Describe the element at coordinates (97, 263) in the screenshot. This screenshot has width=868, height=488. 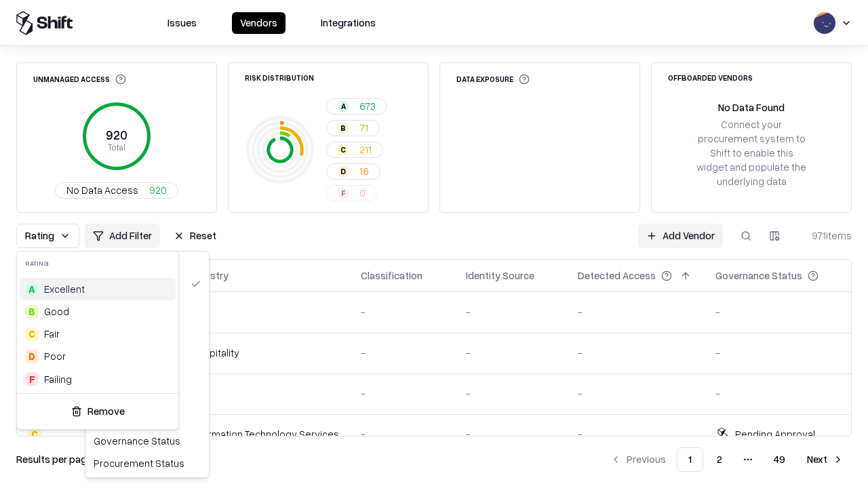
I see `div: Rating` at that location.